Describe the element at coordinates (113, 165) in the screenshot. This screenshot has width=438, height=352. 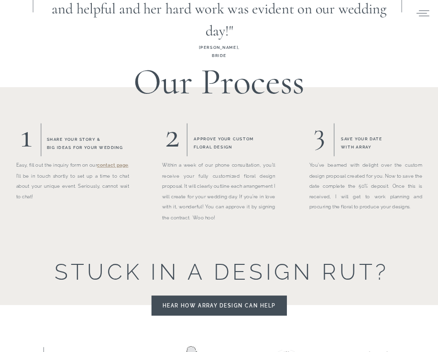
I see `a: contact page` at that location.